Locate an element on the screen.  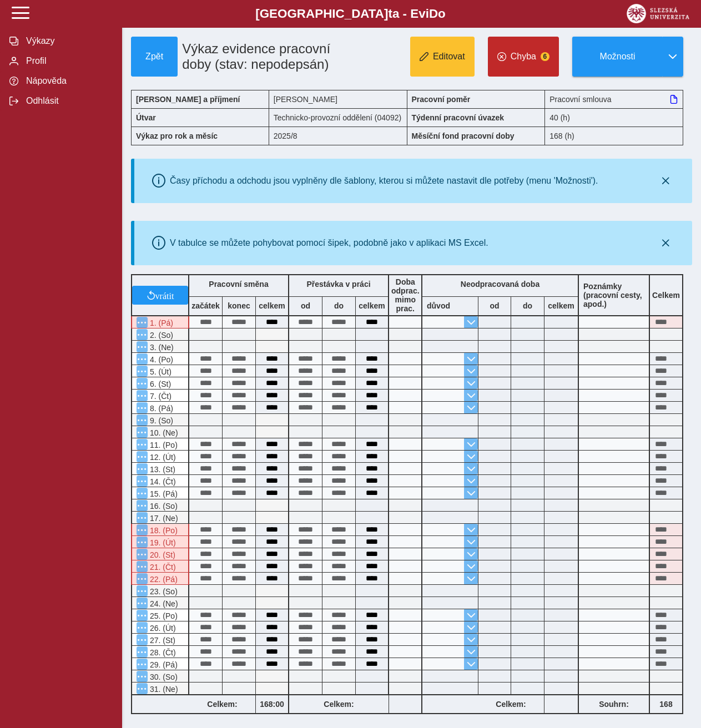
span: vrátit is located at coordinates (165, 295).